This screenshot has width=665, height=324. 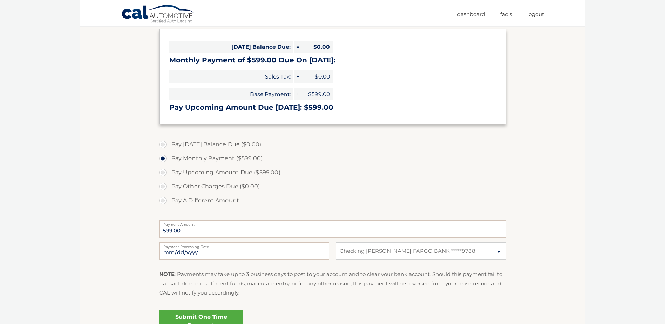 What do you see at coordinates (231, 76) in the screenshot?
I see `span: Sales Tax:` at bounding box center [231, 76].